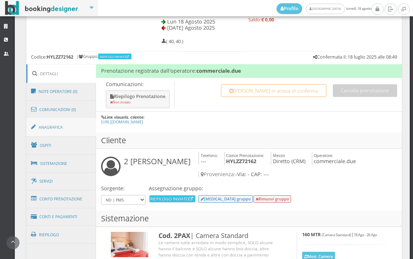 The width and height of the screenshot is (413, 259). Describe the element at coordinates (366, 234) in the screenshot. I see `small: 18 Ago - 26 Ago` at that location.